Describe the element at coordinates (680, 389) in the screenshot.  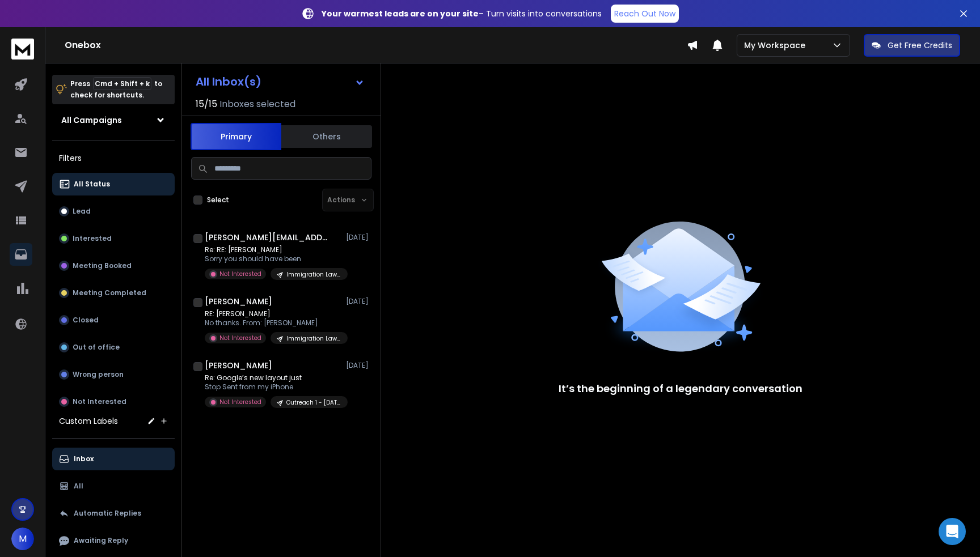
I see `p: It’s the beginning of a legendary conversation` at that location.